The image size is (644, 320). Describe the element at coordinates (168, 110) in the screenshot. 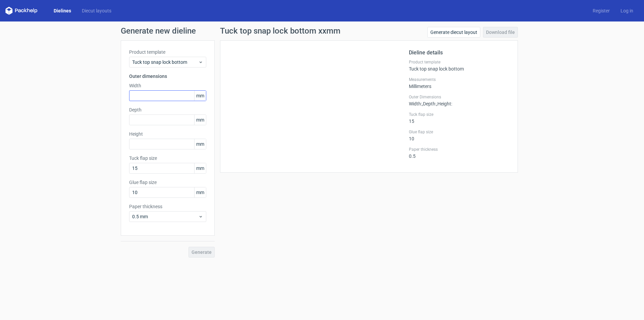

I see `label: Depth` at that location.